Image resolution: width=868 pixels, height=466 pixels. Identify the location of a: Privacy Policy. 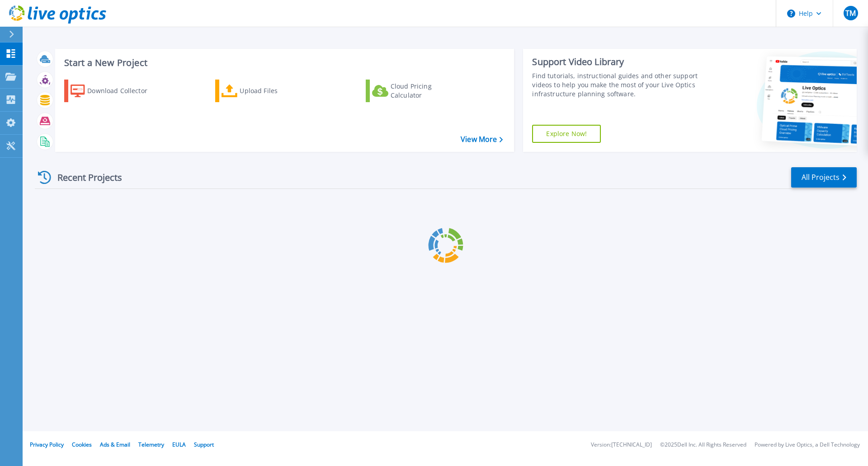
(47, 444).